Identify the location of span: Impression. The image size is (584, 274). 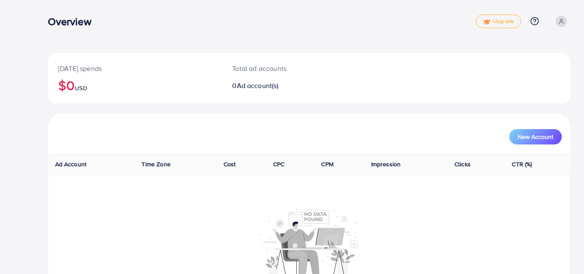
(386, 164).